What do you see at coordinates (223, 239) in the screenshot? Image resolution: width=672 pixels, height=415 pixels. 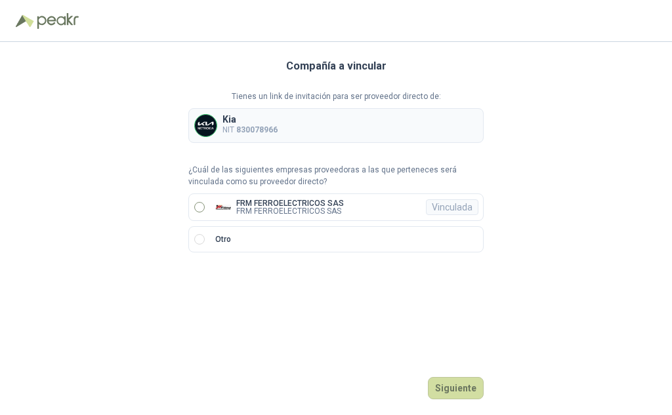 I see `p: Otro` at bounding box center [223, 239].